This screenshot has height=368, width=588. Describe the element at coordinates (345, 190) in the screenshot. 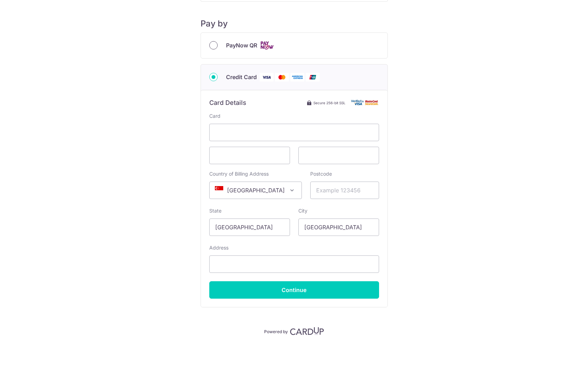

I see `input: Example 123456` at that location.